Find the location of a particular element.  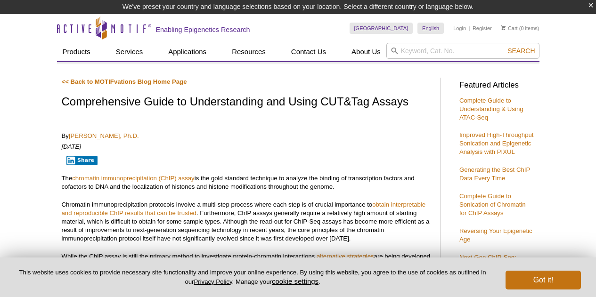

a: alternative strategies is located at coordinates (345, 256).